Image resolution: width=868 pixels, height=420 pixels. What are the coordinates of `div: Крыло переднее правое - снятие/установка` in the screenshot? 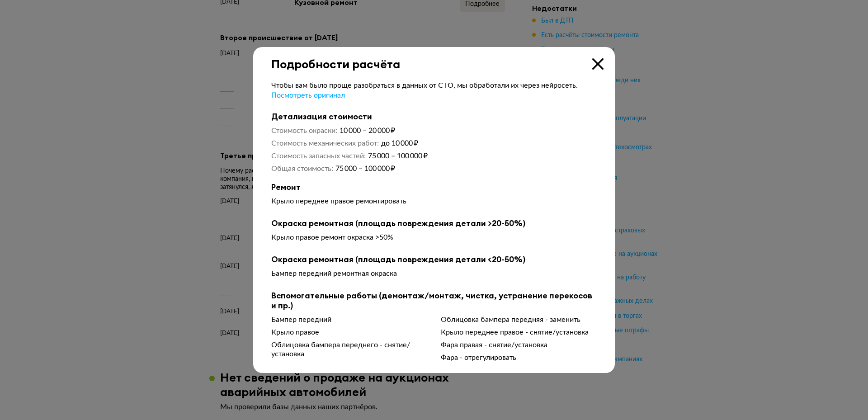 It's located at (519, 332).